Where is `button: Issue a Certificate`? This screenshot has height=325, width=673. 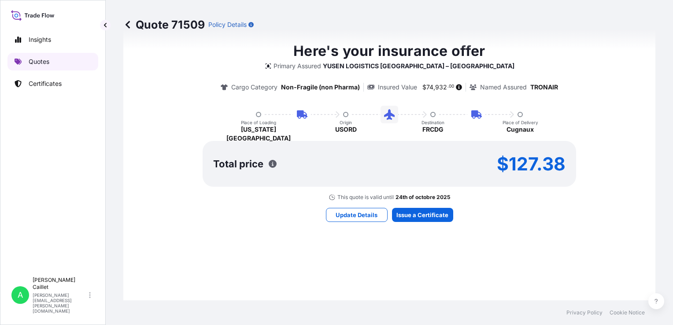
button: Issue a Certificate is located at coordinates (422, 215).